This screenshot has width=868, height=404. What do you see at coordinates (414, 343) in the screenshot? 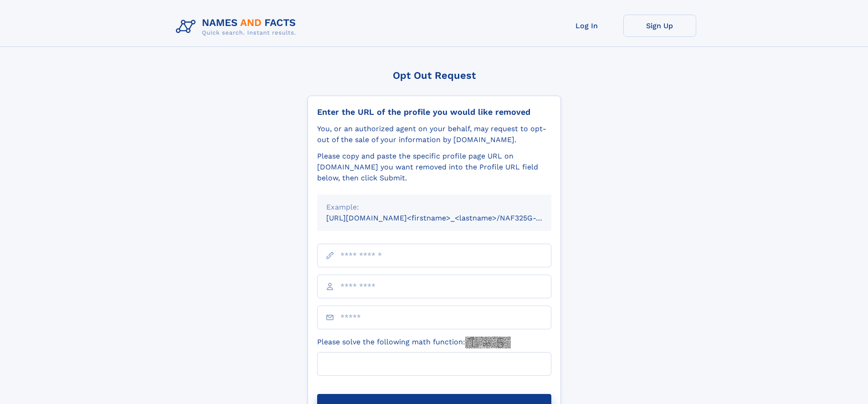
I see `label: Please solve the following math function:` at bounding box center [414, 343].